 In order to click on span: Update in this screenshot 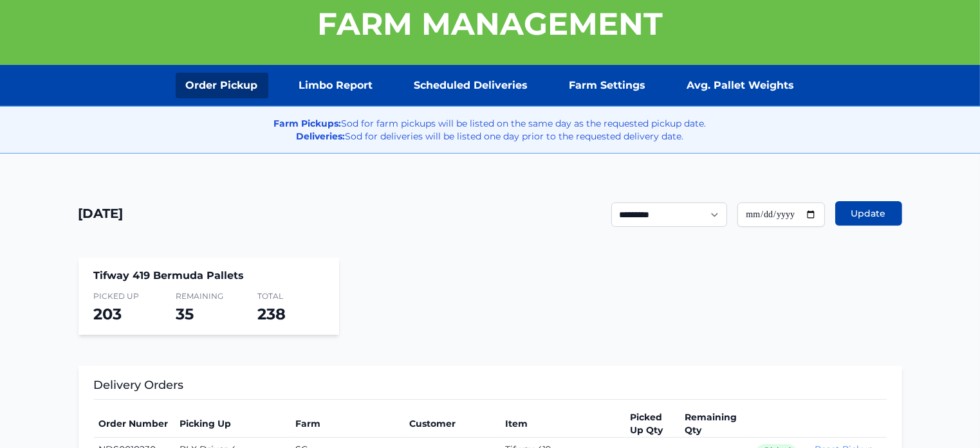, I will do `click(869, 214)`.